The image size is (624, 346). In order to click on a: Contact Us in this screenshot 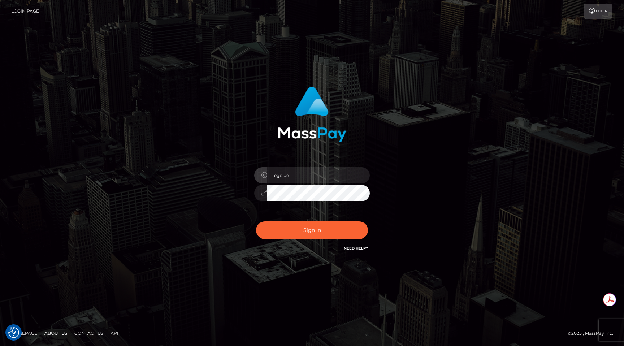, I will do `click(89, 333)`.